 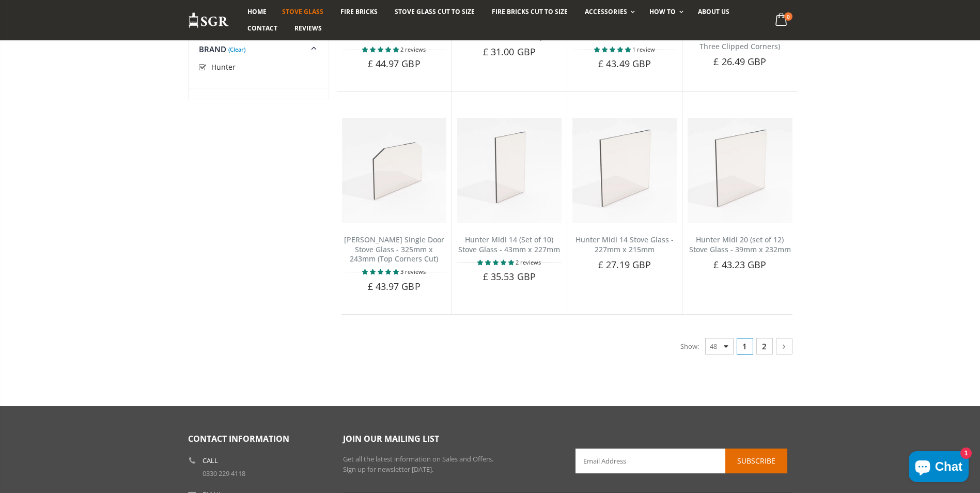 What do you see at coordinates (263, 28) in the screenshot?
I see `span: Contact` at bounding box center [263, 28].